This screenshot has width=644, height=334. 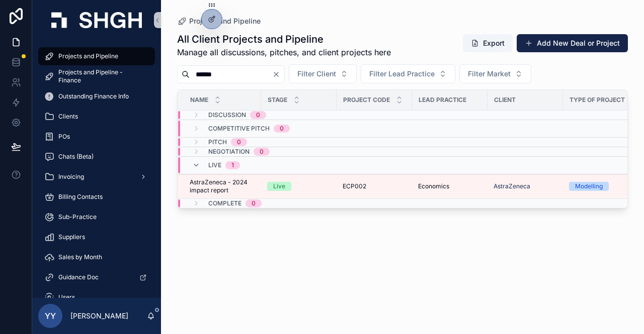 What do you see at coordinates (316, 74) in the screenshot?
I see `span: Filter Client` at bounding box center [316, 74].